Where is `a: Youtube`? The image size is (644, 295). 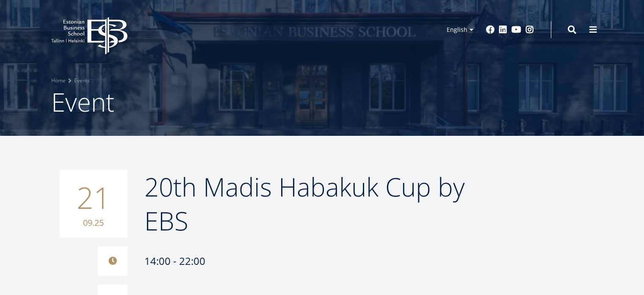 a: Youtube is located at coordinates (516, 30).